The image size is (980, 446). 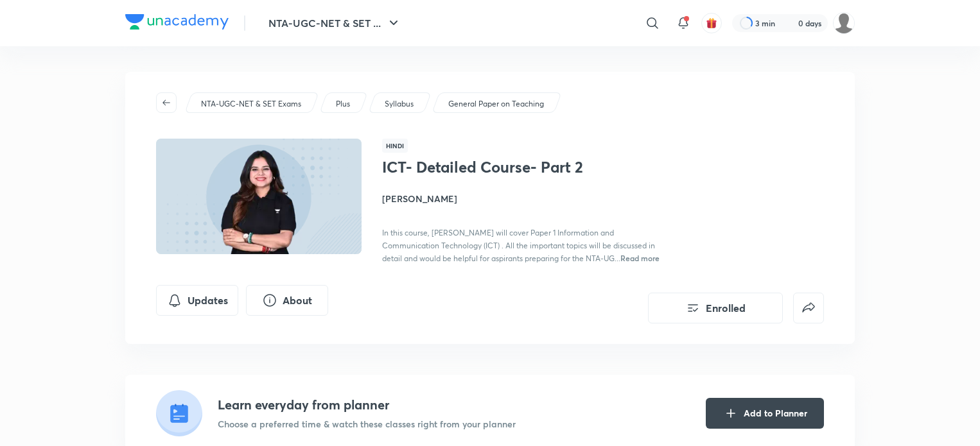 I want to click on button: Enrolled, so click(x=715, y=308).